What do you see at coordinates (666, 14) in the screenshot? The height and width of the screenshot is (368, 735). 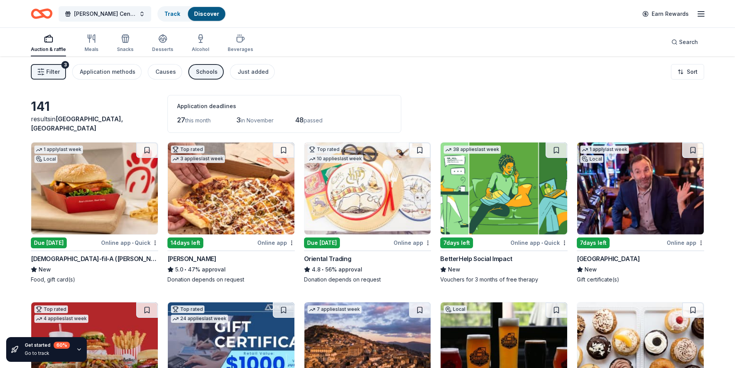 I see `a: Earn Rewards` at bounding box center [666, 14].